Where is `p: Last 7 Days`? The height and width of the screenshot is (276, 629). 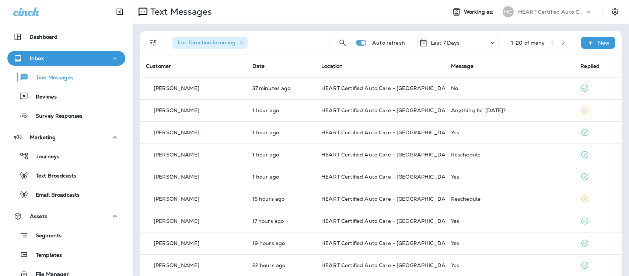
p: Last 7 Days is located at coordinates (445, 43).